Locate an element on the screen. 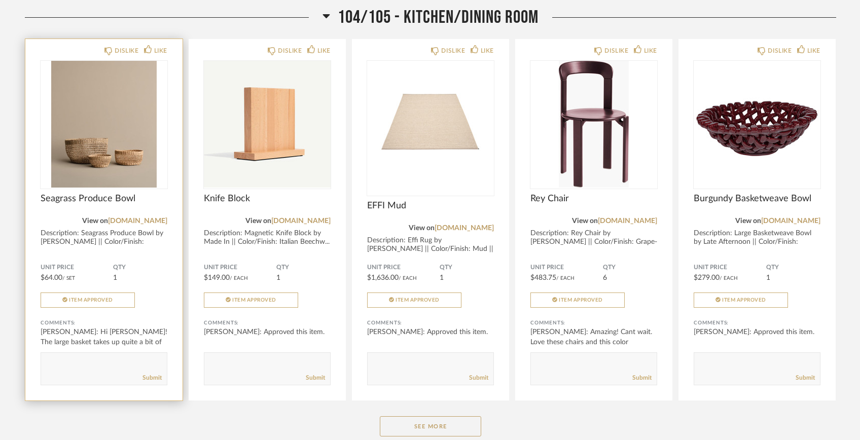 This screenshot has width=860, height=440. span: Knife Block is located at coordinates (267, 199).